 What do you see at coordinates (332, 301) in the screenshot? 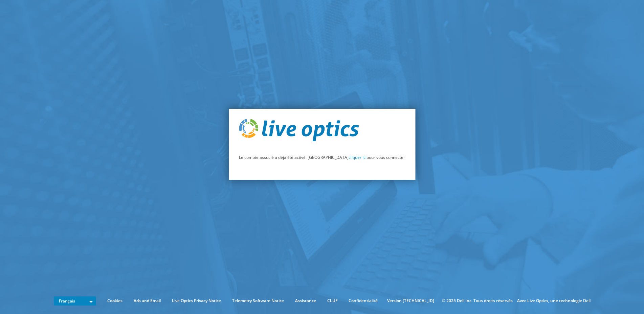
I see `a: CLUF` at bounding box center [332, 301].